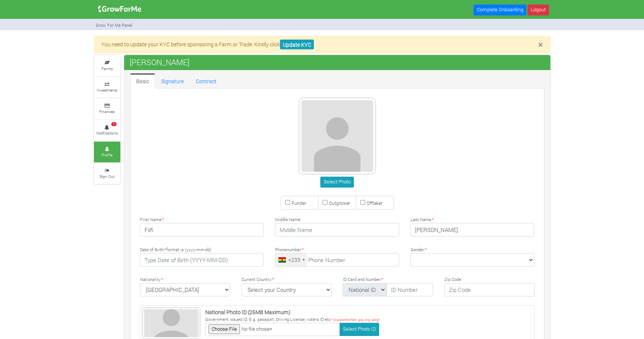 This screenshot has width=644, height=339. Describe the element at coordinates (107, 69) in the screenshot. I see `small: Farms` at that location.